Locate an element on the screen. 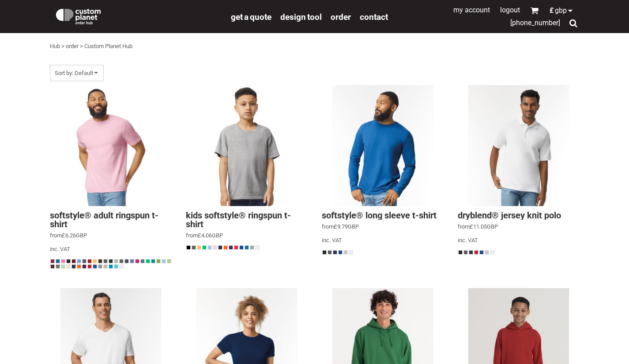  span: order is located at coordinates (341, 17).